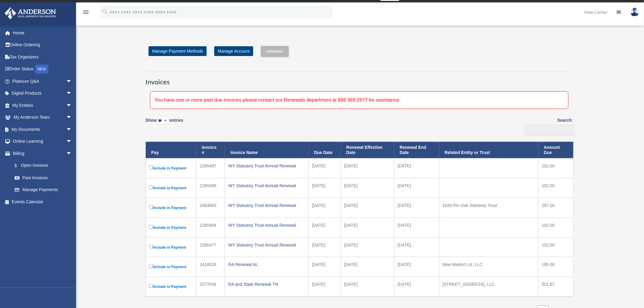 This screenshot has width=644, height=308. Describe the element at coordinates (30, 13) in the screenshot. I see `img: Anderson Advisors Platinum Portal` at that location.